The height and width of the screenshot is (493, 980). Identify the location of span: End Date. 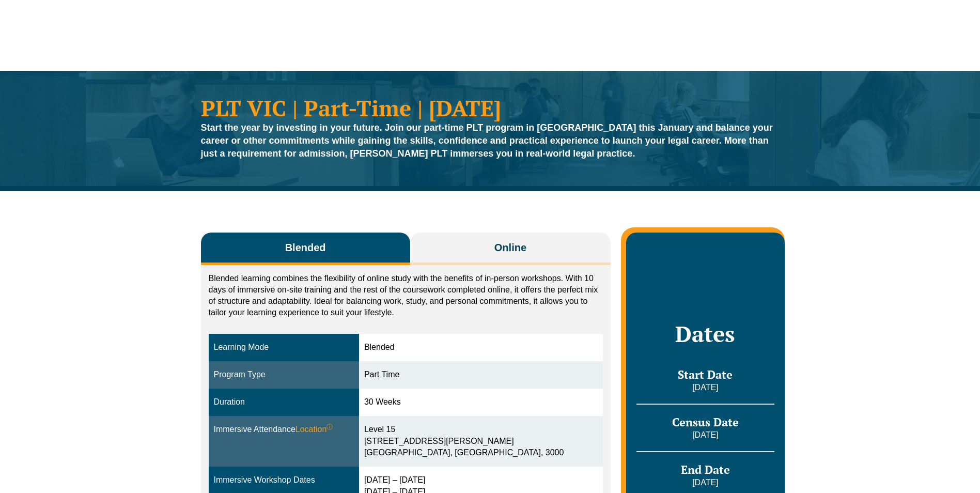
(705, 469).